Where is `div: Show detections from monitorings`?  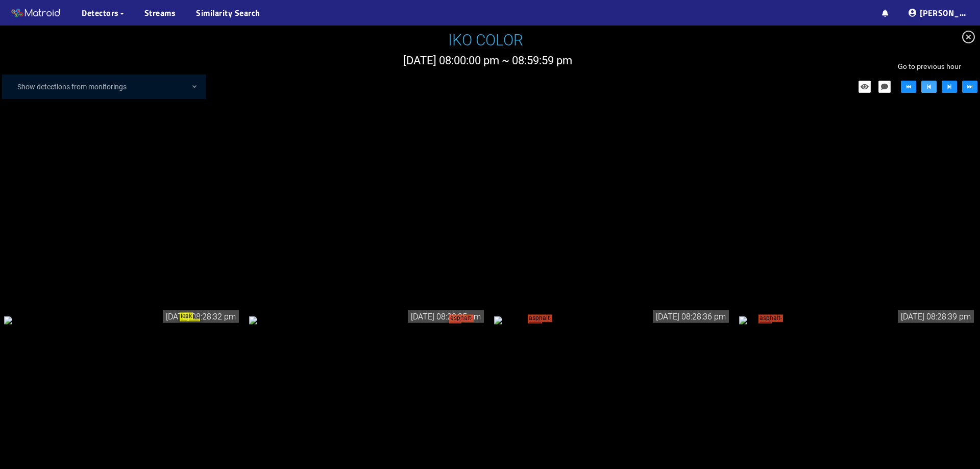
div: Show detections from monitorings is located at coordinates (109, 87).